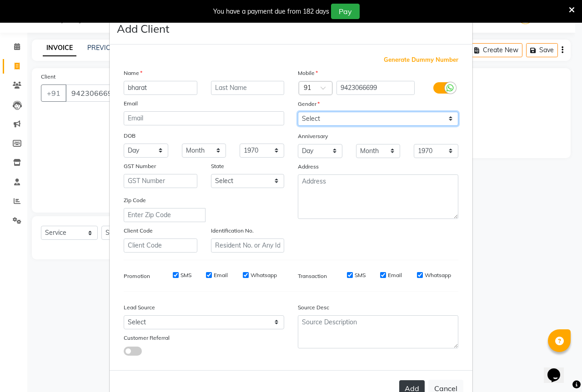  What do you see at coordinates (161, 87) in the screenshot?
I see `input: First Name` at bounding box center [161, 87].